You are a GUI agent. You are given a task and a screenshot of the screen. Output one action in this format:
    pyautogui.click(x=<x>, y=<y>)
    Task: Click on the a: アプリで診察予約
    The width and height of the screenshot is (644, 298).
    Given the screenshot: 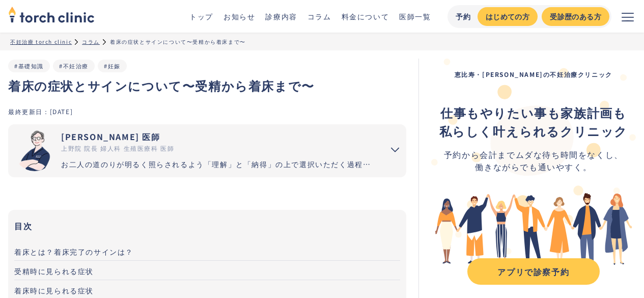 What is the action you would take?
    pyautogui.click(x=534, y=271)
    